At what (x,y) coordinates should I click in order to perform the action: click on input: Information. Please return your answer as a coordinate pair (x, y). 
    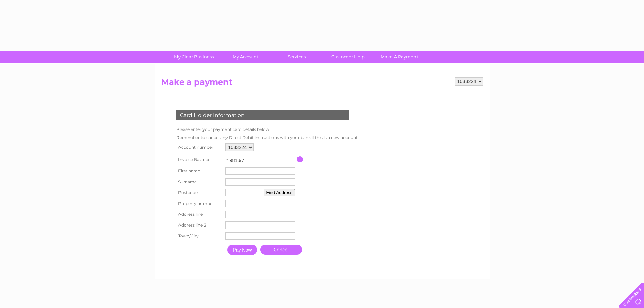
    Looking at the image, I should click on (300, 159).